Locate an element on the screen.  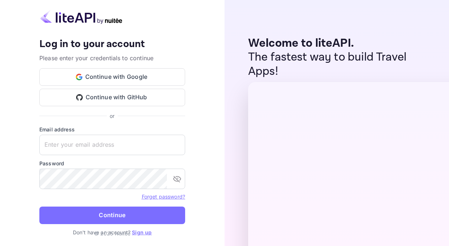
button: toggle password visibility is located at coordinates (177, 179).